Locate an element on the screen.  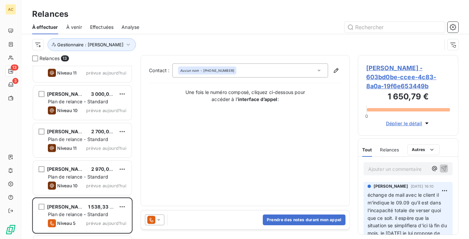
div: grid is located at coordinates (82, 152).